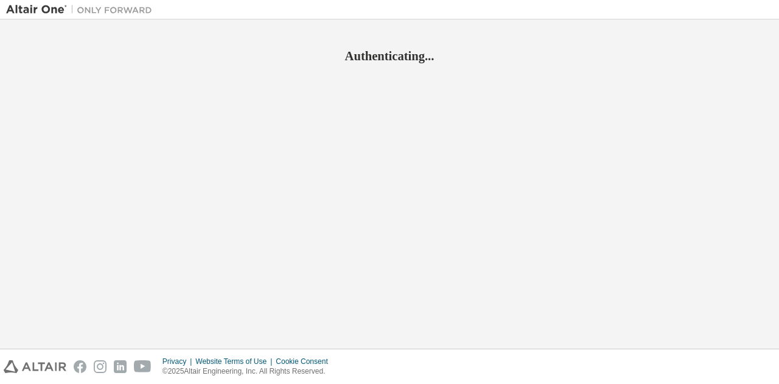 This screenshot has width=779, height=384. What do you see at coordinates (143, 367) in the screenshot?
I see `img: youtube.svg` at bounding box center [143, 367].